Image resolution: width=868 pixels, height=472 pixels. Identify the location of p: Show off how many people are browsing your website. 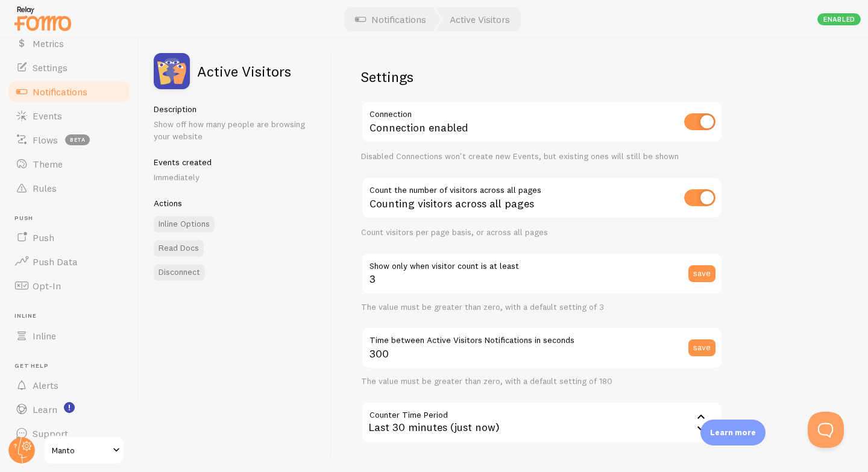
(235, 130).